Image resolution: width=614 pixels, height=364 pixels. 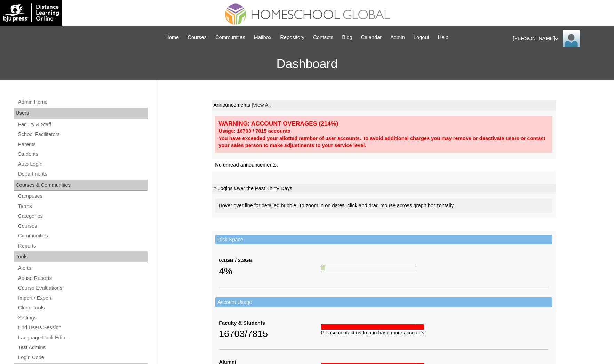 What do you see at coordinates (82, 102) in the screenshot?
I see `a: Admin Home` at bounding box center [82, 102].